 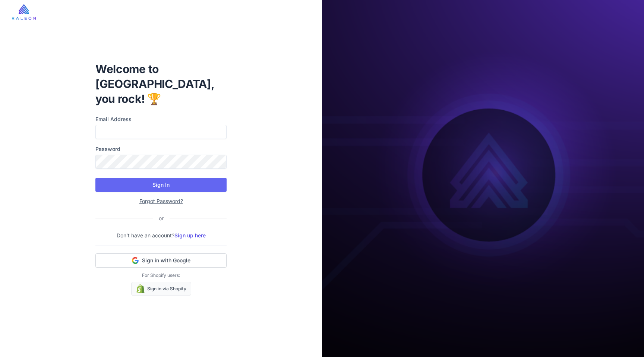 What do you see at coordinates (161, 236) in the screenshot?
I see `p: Don't have an account?` at bounding box center [161, 236].